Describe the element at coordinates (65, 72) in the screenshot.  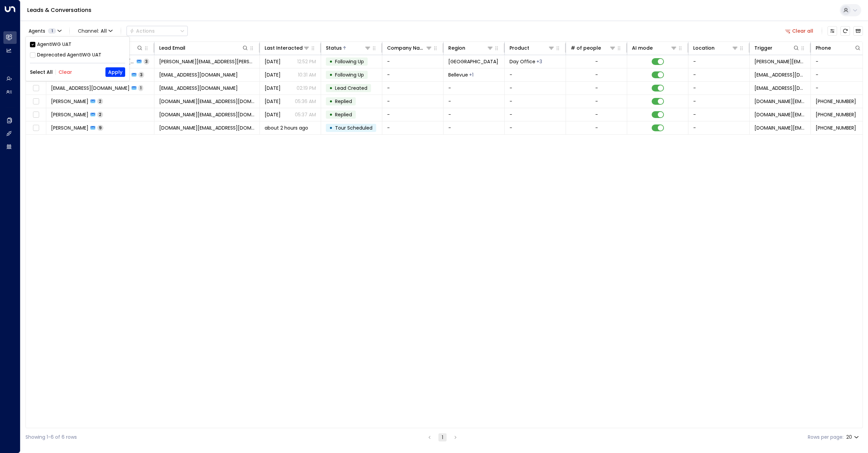
I see `button: Clear` at that location.